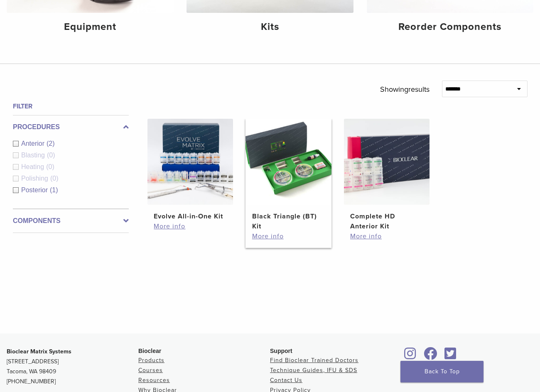 This screenshot has width=540, height=392. Describe the element at coordinates (405, 89) in the screenshot. I see `p: Showing results` at that location.